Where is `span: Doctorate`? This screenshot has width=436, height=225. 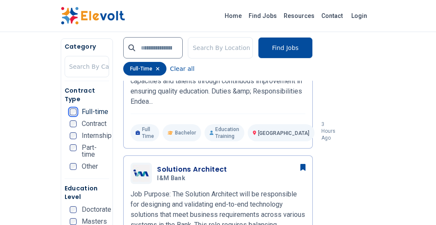 span: Doctorate is located at coordinates (96, 210).